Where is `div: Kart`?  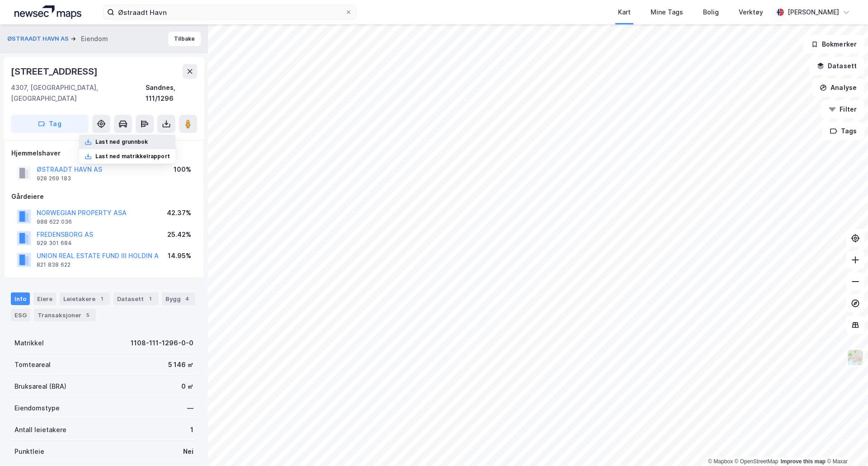 div: Kart is located at coordinates (624, 12).